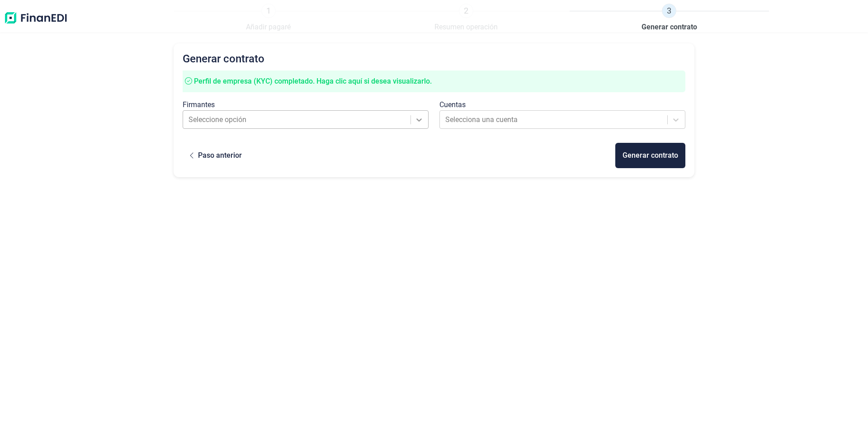 Image resolution: width=868 pixels, height=438 pixels. I want to click on h2: Generar contrato, so click(434, 59).